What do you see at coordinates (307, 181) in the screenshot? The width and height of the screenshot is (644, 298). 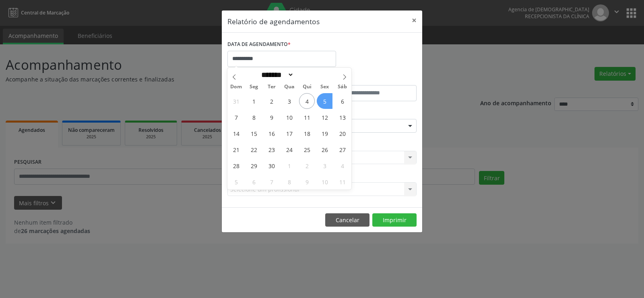 I see `span: Outubro 9, 2025` at bounding box center [307, 181].